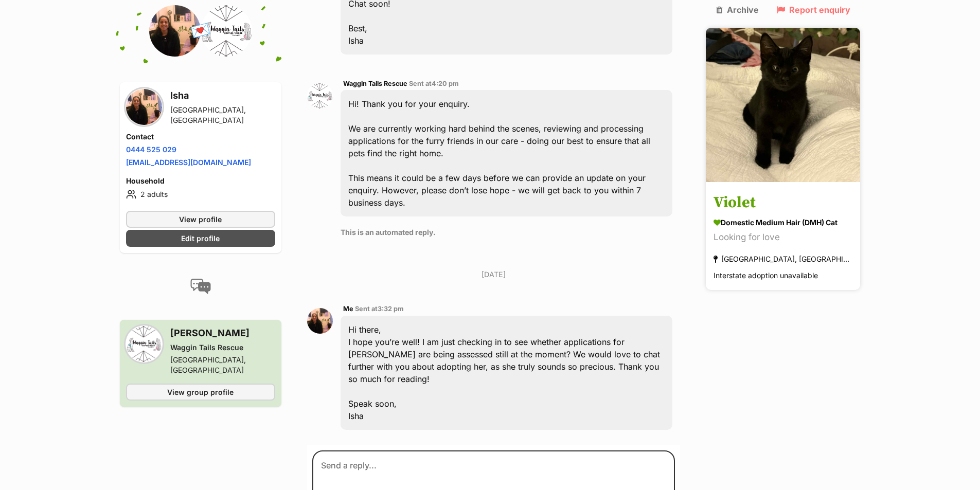  What do you see at coordinates (507, 232) in the screenshot?
I see `p: This is an automated reply.` at bounding box center [507, 232].